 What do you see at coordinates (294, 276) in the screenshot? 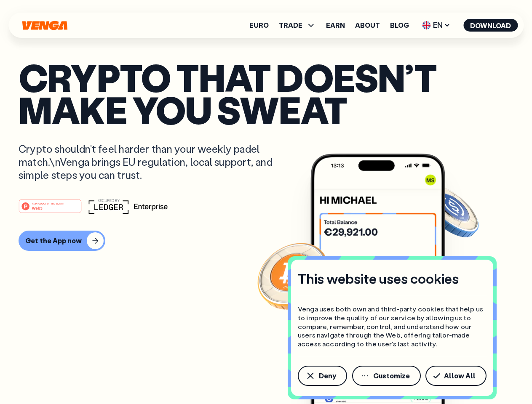
I see `img: Bitcoin` at bounding box center [294, 276].